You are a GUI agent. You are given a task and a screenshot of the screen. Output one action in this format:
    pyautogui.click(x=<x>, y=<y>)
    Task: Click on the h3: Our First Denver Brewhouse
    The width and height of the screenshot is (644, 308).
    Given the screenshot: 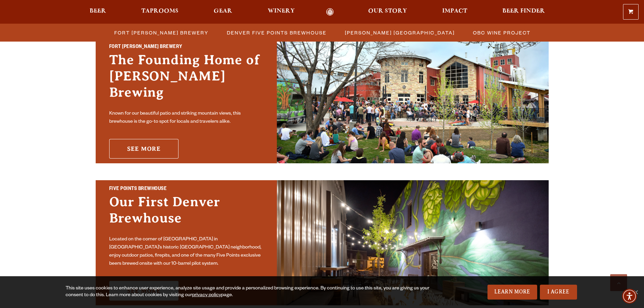 What is the action you would take?
    pyautogui.click(x=186, y=213)
    